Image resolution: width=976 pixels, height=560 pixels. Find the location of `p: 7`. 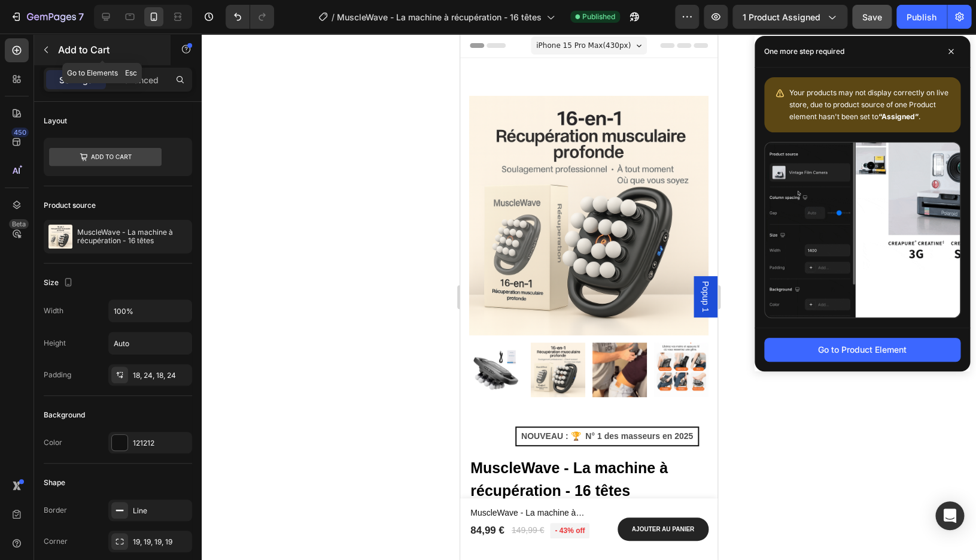

p: 7 is located at coordinates (81, 17).